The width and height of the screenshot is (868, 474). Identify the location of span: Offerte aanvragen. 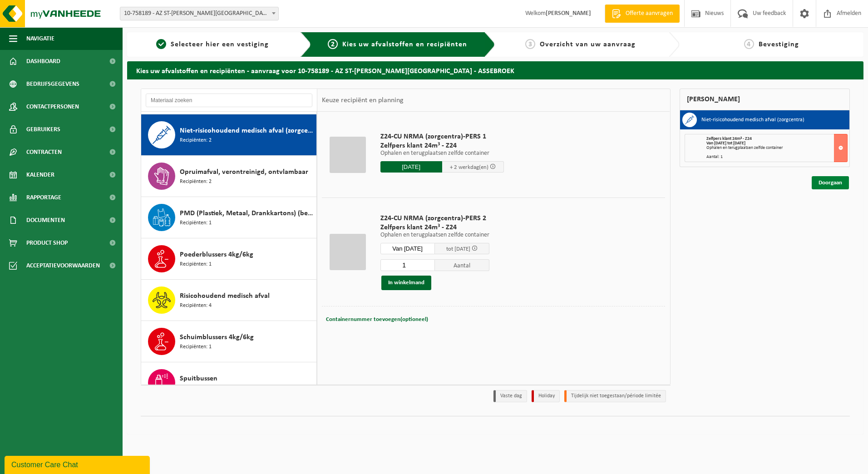
(650, 14).